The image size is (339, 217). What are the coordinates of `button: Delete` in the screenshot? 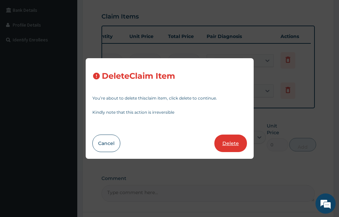 It's located at (230, 143).